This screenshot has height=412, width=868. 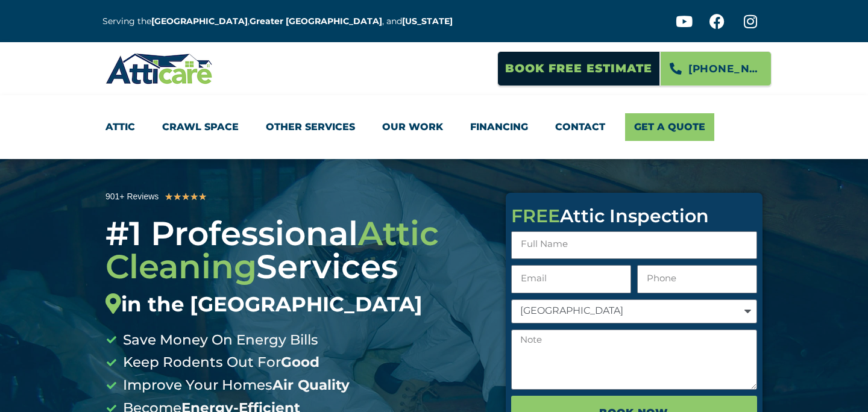 I want to click on div: #1 Professional Services, so click(x=297, y=267).